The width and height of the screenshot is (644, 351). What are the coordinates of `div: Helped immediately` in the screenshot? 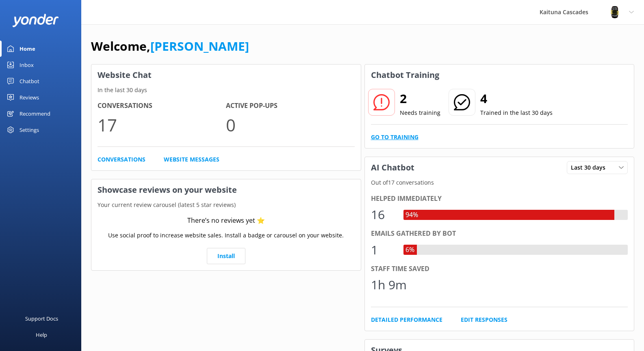 It's located at (499, 198).